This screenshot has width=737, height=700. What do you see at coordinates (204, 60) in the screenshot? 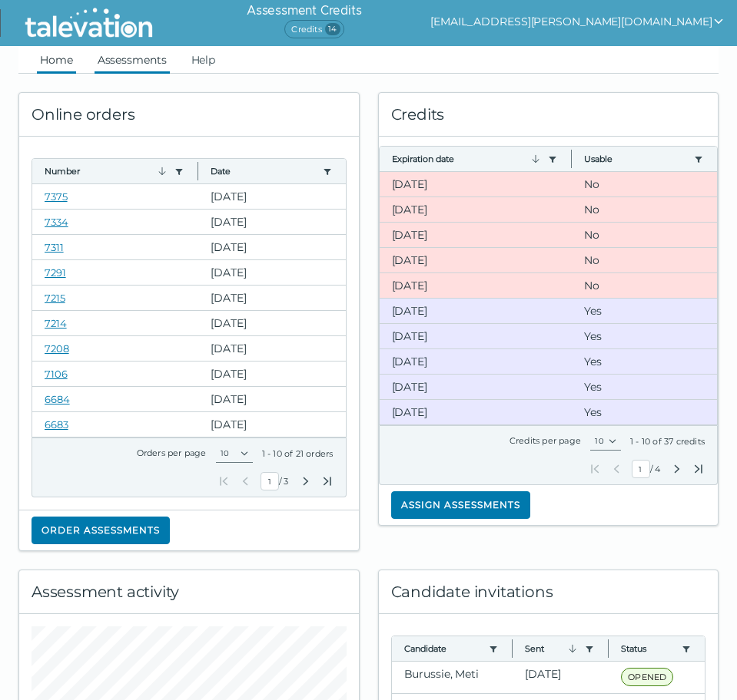
I see `a: Help` at bounding box center [204, 60].